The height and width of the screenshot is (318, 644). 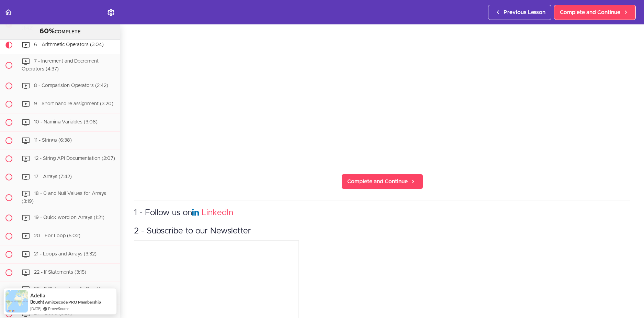 What do you see at coordinates (53, 140) in the screenshot?
I see `span: 11 - Strings (6:38)` at bounding box center [53, 140].